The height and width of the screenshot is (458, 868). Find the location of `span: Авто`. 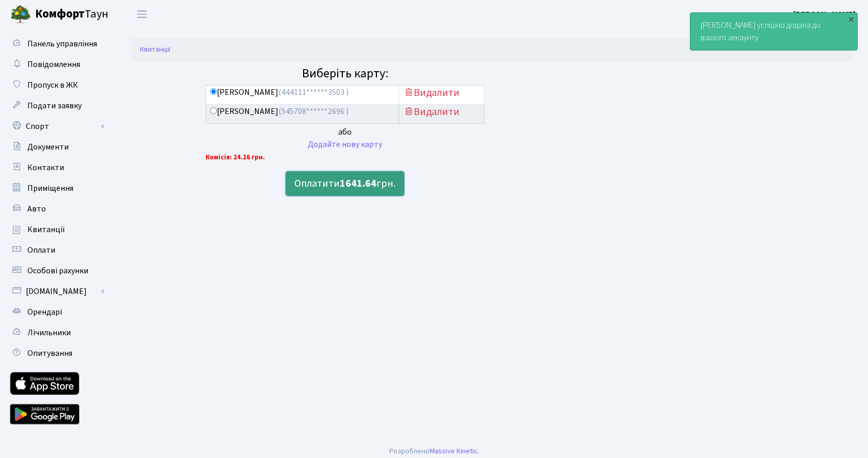

span: Авто is located at coordinates (37, 209).